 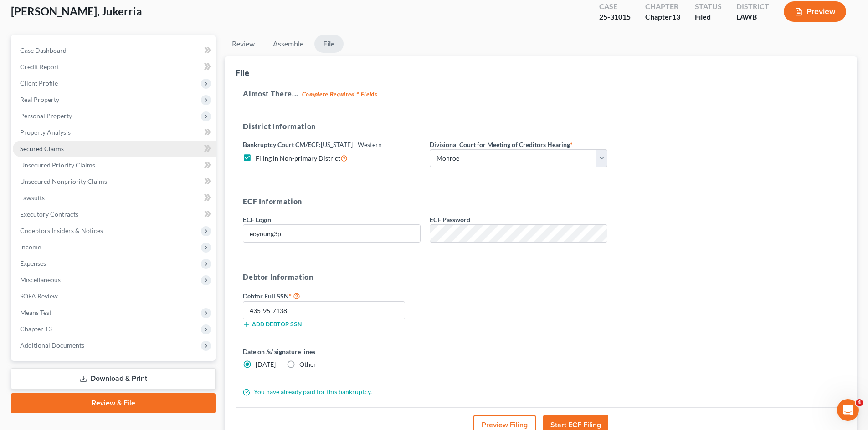 What do you see at coordinates (39, 99) in the screenshot?
I see `span: Real Property` at bounding box center [39, 99].